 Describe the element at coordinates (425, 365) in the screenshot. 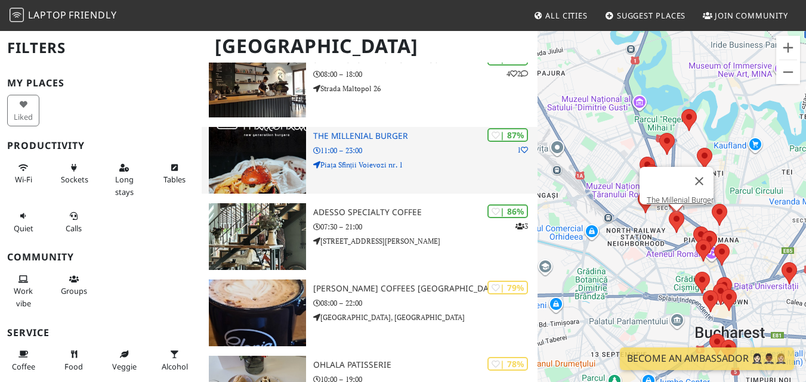

I see `h3: OhLala Patisserie` at that location.